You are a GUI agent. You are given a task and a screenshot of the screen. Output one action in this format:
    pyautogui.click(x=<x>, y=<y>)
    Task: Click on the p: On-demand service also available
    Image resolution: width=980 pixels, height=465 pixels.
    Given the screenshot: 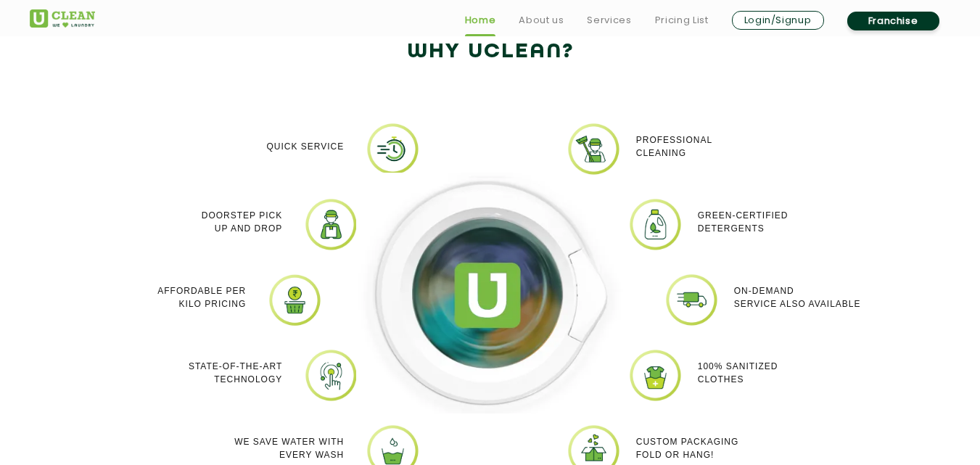 What is the action you would take?
    pyautogui.click(x=797, y=298)
    